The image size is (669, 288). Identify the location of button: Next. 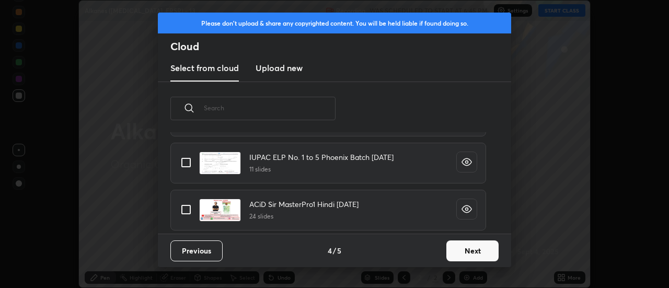
(472, 251).